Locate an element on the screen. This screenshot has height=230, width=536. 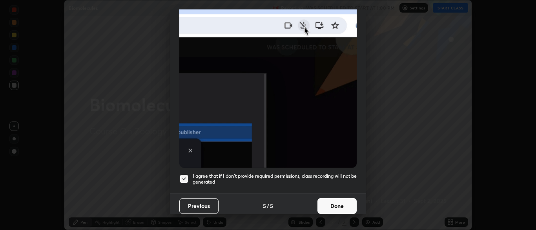
button: Done is located at coordinates (337, 206).